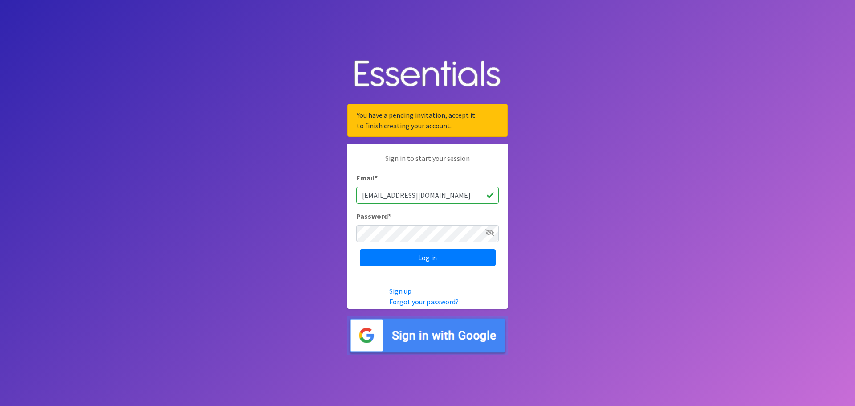 This screenshot has width=855, height=406. I want to click on img: Sign in with Google, so click(428, 335).